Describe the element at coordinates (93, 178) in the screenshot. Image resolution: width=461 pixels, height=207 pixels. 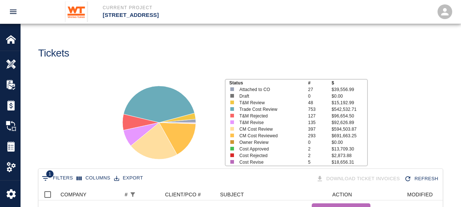
I see `button: Select columns` at that location.